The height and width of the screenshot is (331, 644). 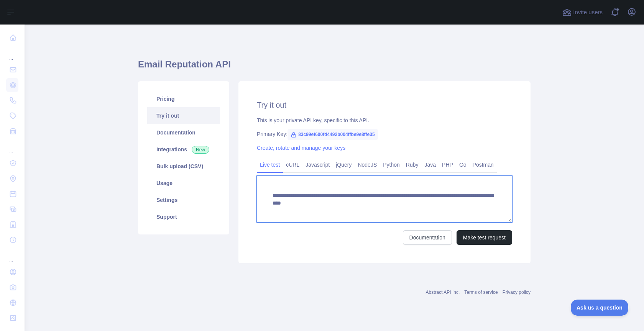 What do you see at coordinates (317, 165) in the screenshot?
I see `a: Javascript` at bounding box center [317, 165].